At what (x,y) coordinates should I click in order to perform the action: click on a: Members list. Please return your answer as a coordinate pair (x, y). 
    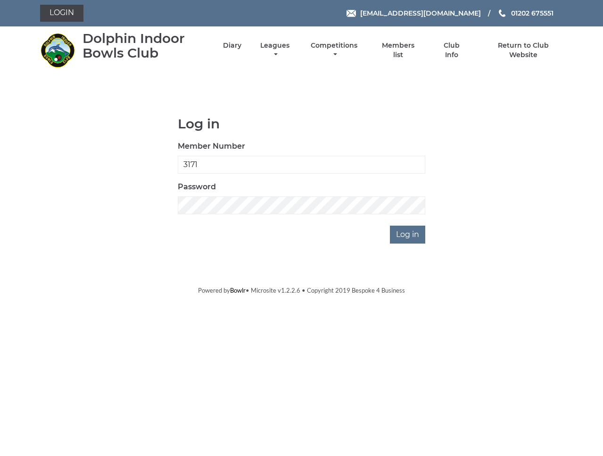
    Looking at the image, I should click on (398, 50).